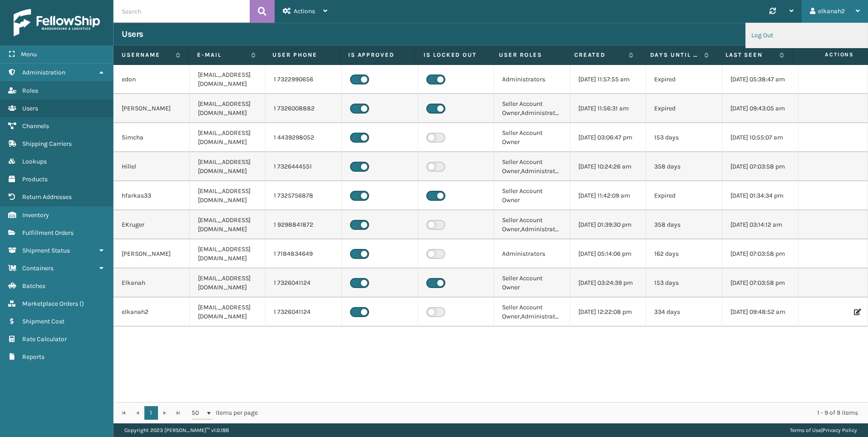  Describe the element at coordinates (564, 413) in the screenshot. I see `div: 1 - 9 of 9 items` at that location.